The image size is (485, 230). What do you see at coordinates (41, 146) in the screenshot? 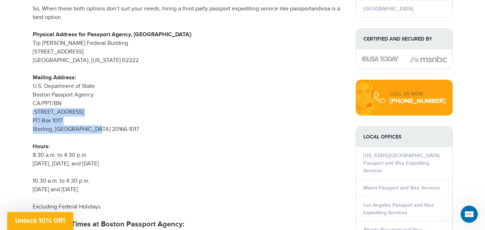
I see `strong: Hours:` at bounding box center [41, 146].